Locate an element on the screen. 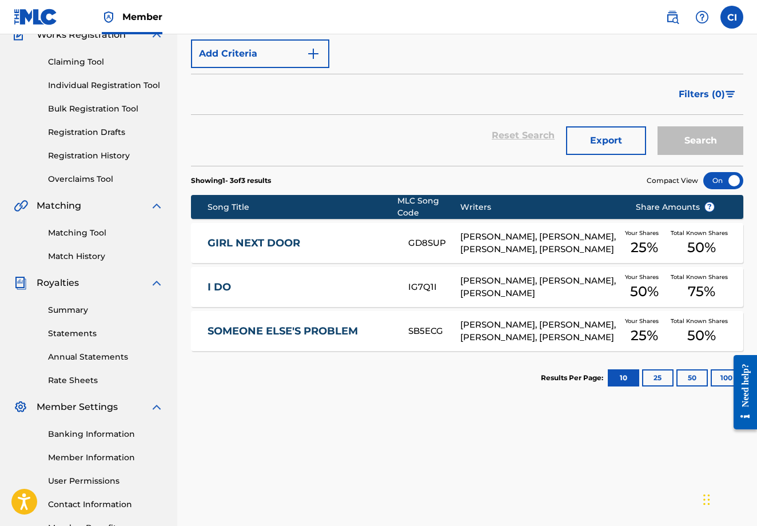 Image resolution: width=757 pixels, height=526 pixels. img: Member Settings is located at coordinates (21, 407).